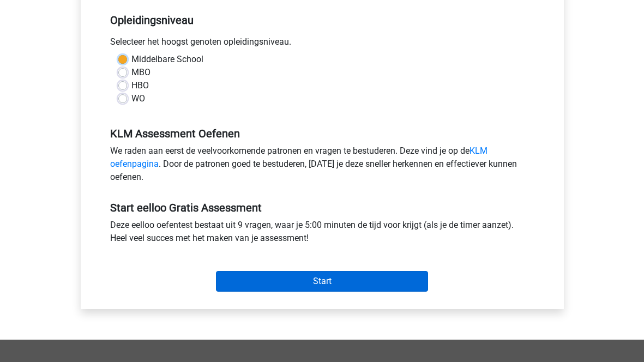  What do you see at coordinates (141, 72) in the screenshot?
I see `label: MBO` at bounding box center [141, 72].